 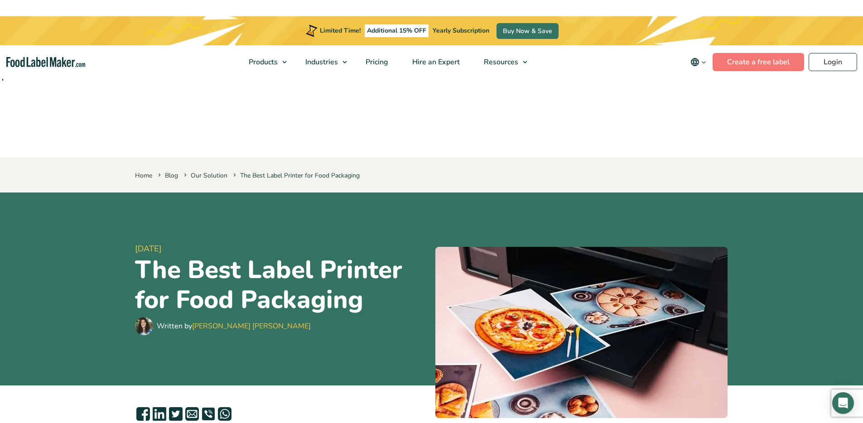 What do you see at coordinates (262, 62) in the screenshot?
I see `span: Products` at bounding box center [262, 62].